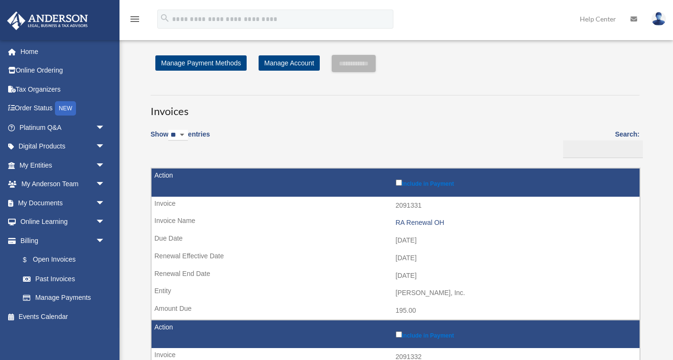 This screenshot has height=360, width=673. What do you see at coordinates (64, 279) in the screenshot?
I see `a: Past Invoices` at bounding box center [64, 279].